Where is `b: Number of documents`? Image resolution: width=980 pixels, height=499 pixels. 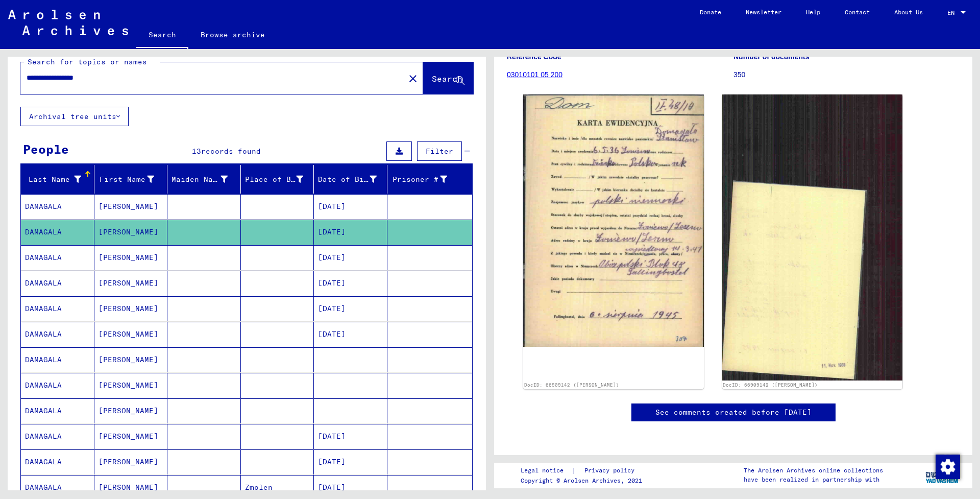 b: Number of documents is located at coordinates (771, 57).